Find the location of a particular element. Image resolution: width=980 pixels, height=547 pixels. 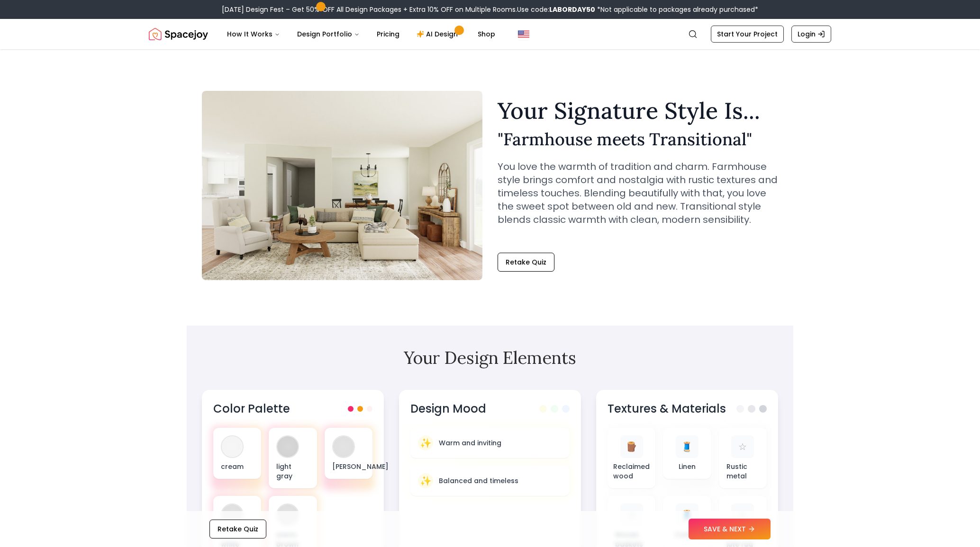

button: Design Portfolio is located at coordinates (328, 34).